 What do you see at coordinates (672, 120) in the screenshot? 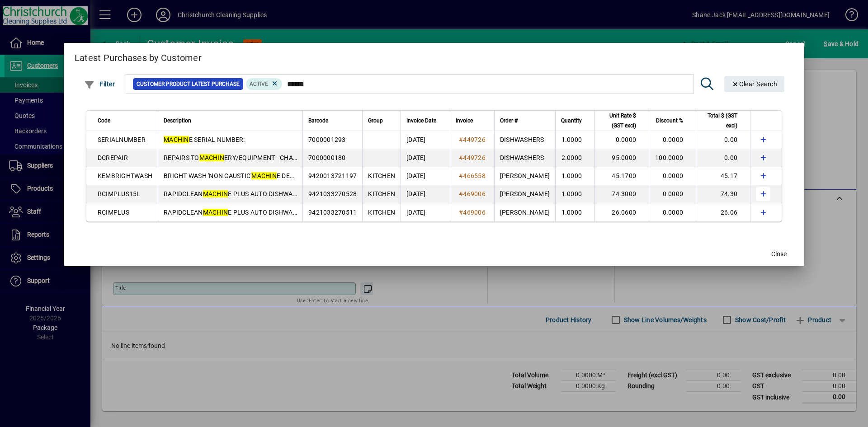
I see `div: Discount %` at bounding box center [672, 120].